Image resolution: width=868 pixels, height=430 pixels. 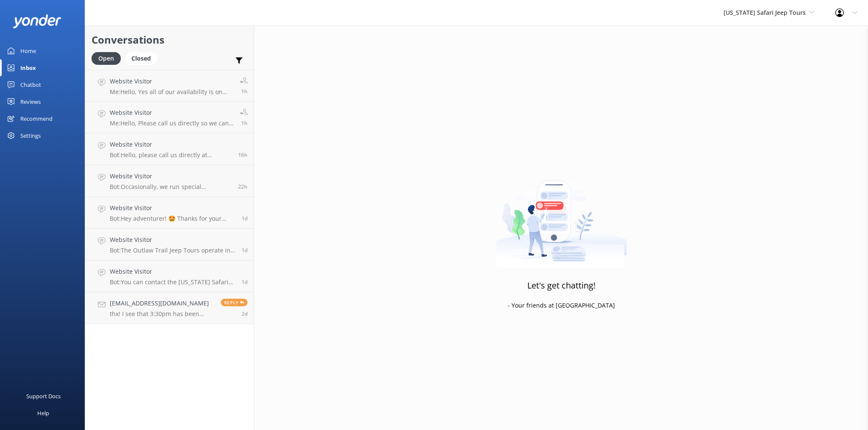 What do you see at coordinates (169, 213) in the screenshot?
I see `a: Website VisitorBot:Hey adventurer! 🤩 Thanks for your message, we'll get back to you as soon as we...` at bounding box center [169, 213].